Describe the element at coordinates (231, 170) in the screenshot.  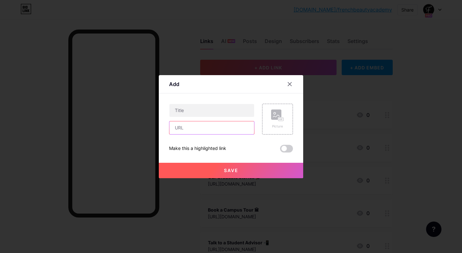
I see `button: Save` at that location.